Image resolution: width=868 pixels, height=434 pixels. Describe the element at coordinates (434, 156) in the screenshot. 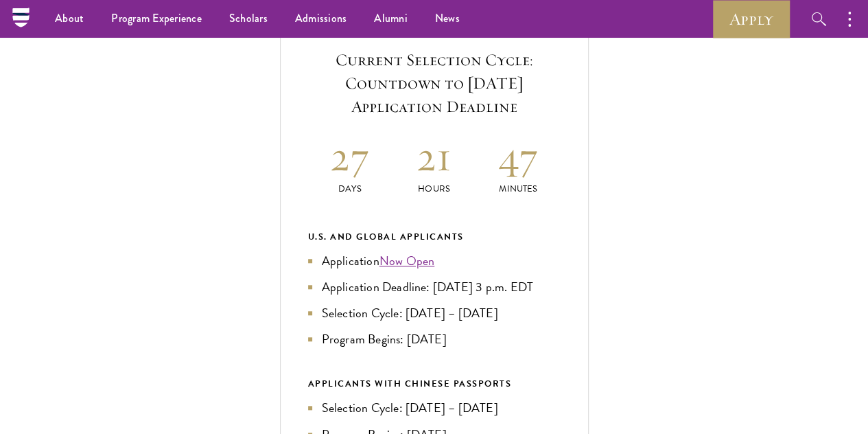

I see `h2: 21` at that location.